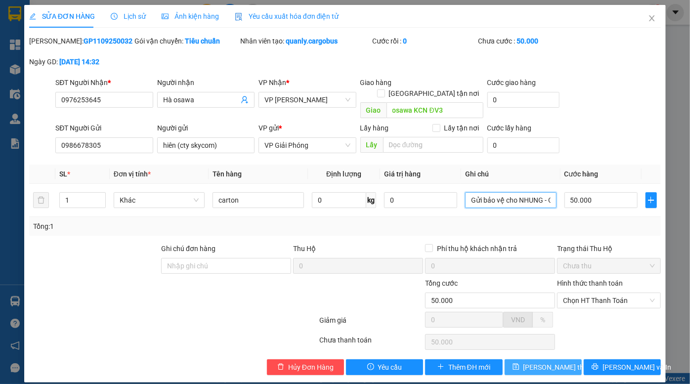 The image size is (690, 384). Describe the element at coordinates (206, 83) in the screenshot. I see `div: Người nhận` at that location.